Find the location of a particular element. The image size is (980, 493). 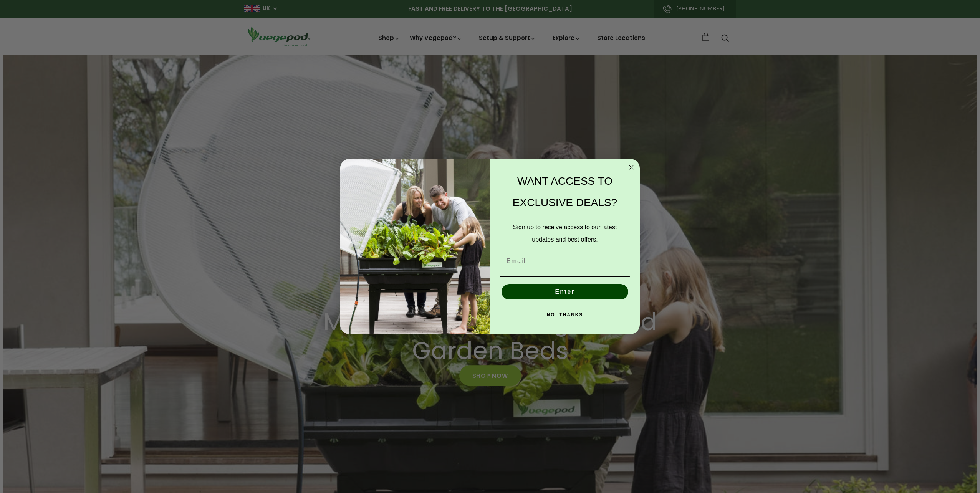

button: Enter is located at coordinates (565, 292).